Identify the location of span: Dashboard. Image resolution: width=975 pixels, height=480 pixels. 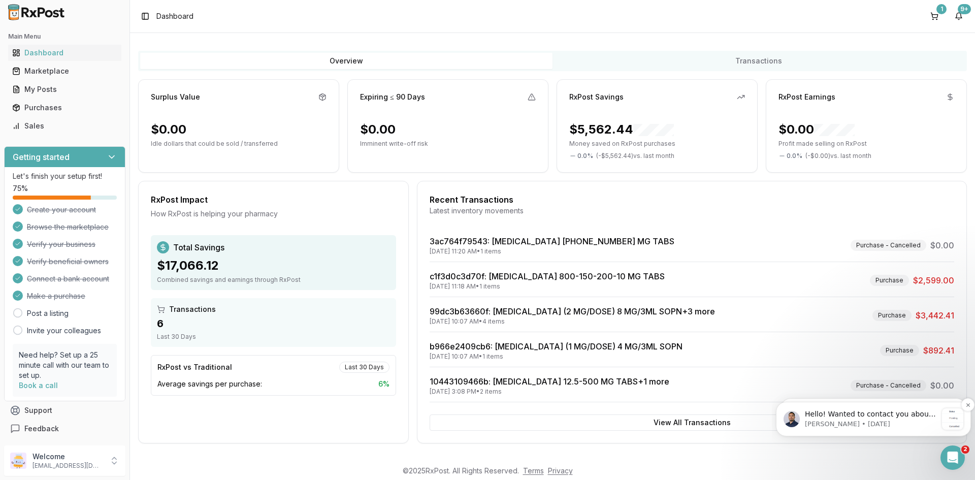
(175, 16).